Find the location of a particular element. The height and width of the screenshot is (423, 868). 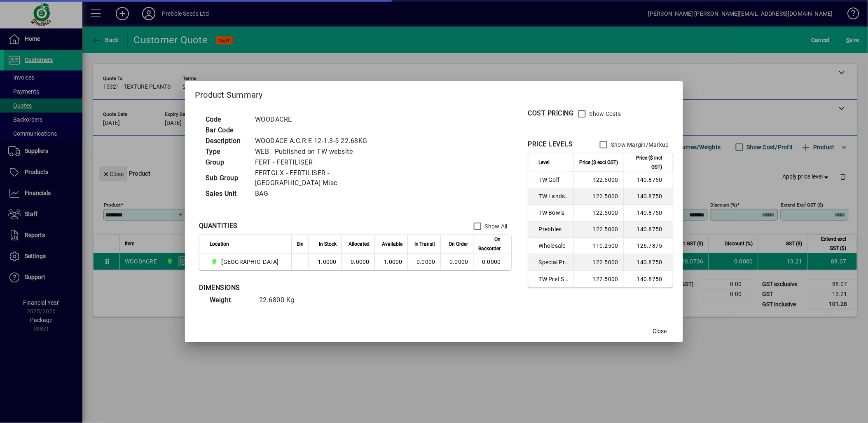

span: Wholesale is located at coordinates (554, 246).